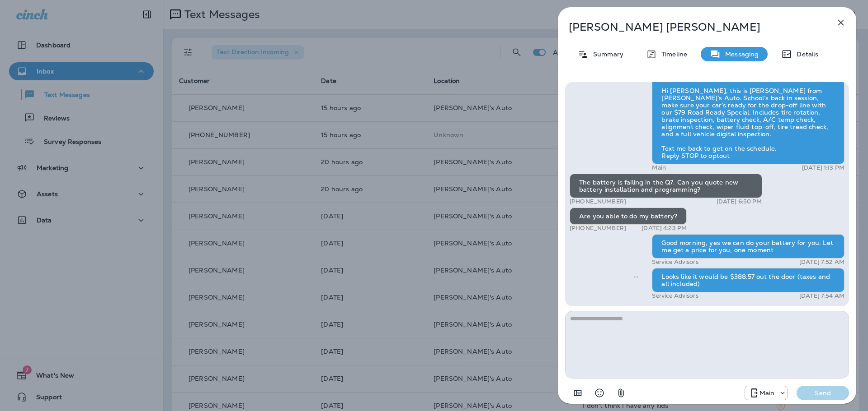  Describe the element at coordinates (672, 54) in the screenshot. I see `p: Timeline` at that location.